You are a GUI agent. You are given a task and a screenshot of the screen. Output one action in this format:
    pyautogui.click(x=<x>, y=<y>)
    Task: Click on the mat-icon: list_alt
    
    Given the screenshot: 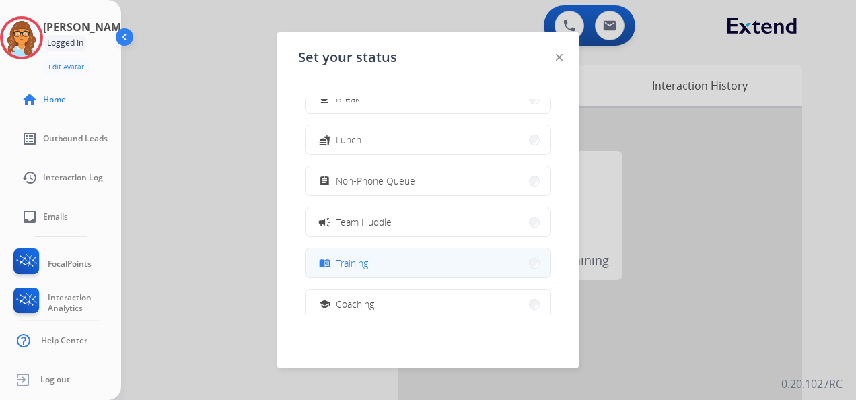 What is the action you would take?
    pyautogui.click(x=30, y=139)
    